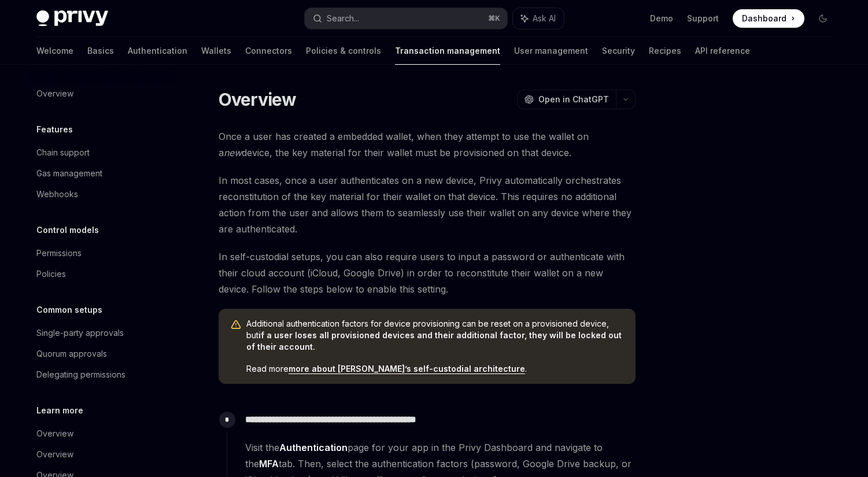 This screenshot has width=868, height=477. Describe the element at coordinates (157, 51) in the screenshot. I see `a: Authentication` at that location.